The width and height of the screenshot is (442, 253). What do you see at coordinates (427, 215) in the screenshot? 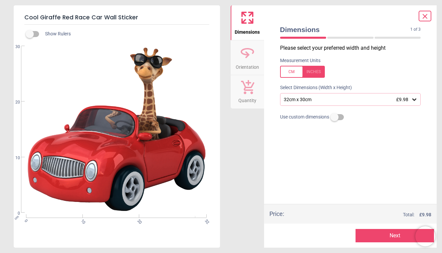
I see `span: 9.98` at bounding box center [427, 215].